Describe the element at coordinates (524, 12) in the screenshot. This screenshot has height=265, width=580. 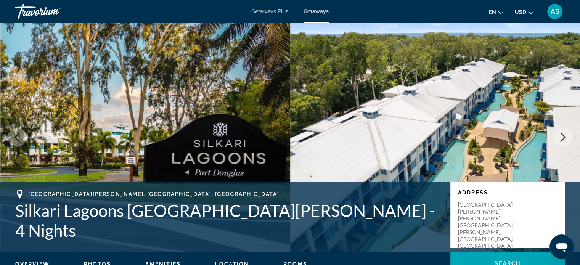
I see `button: Change currency` at that location.